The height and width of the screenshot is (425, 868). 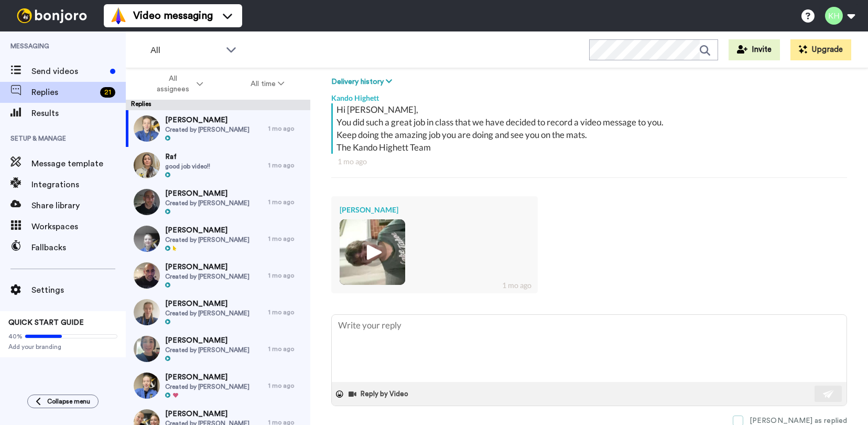 I want to click on img: 5f78e6c4-241e-45b2-a1f1-a0167f1400df-thumb.jpg, so click(x=372, y=252).